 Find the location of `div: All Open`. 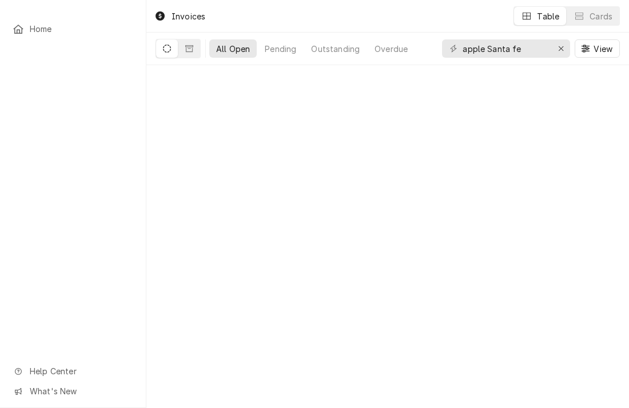

div: All Open is located at coordinates (233, 49).